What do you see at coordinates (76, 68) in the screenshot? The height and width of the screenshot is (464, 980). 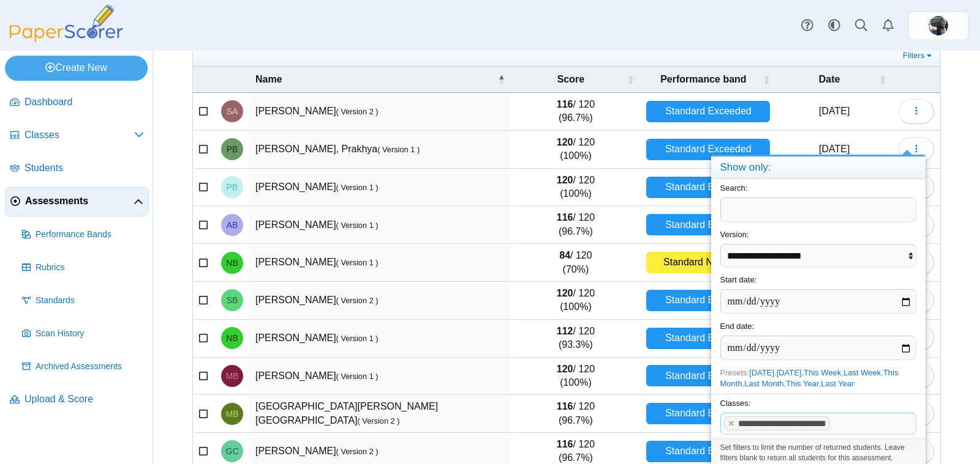 I see `a: Create New` at bounding box center [76, 68].